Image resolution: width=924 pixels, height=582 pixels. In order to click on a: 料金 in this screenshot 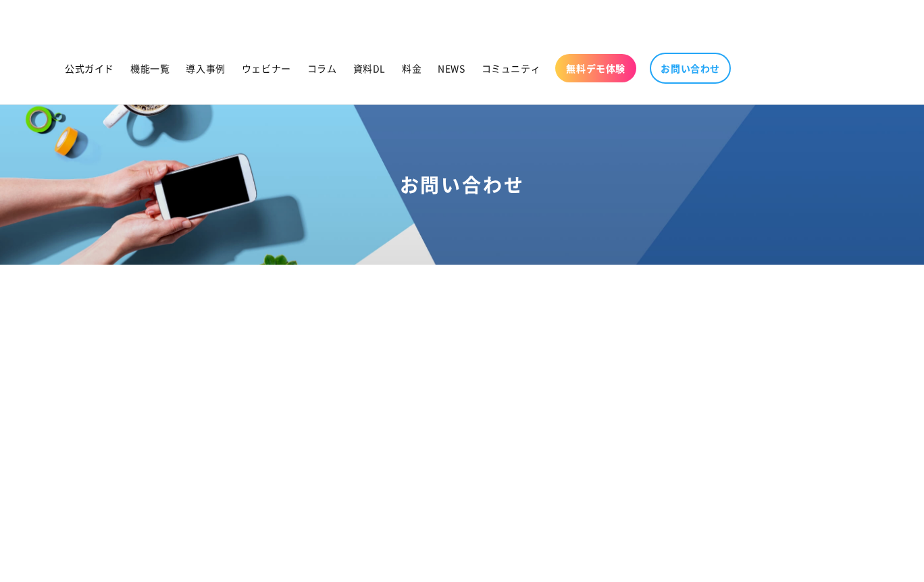, I will do `click(411, 68)`.